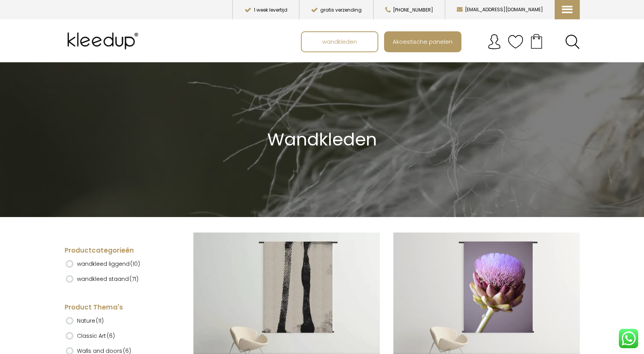 This screenshot has height=354, width=644. Describe the element at coordinates (96, 336) in the screenshot. I see `label: Classic Art` at that location.